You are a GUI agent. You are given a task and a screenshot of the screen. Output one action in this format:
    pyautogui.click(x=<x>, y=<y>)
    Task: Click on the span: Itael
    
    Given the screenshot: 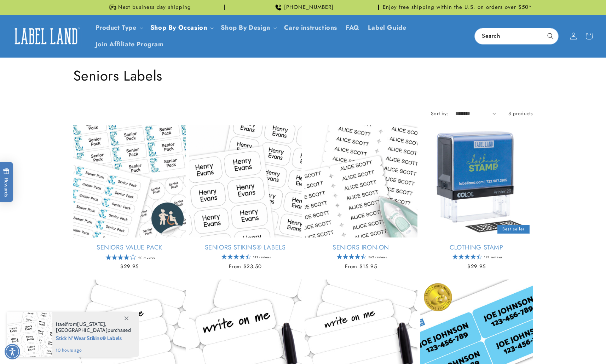 What is the action you would take?
    pyautogui.click(x=61, y=324)
    